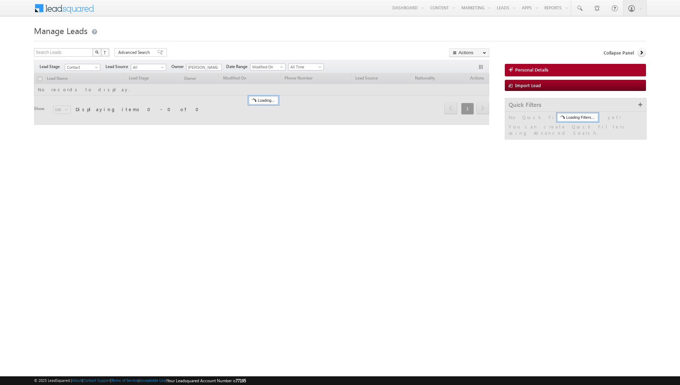 The width and height of the screenshot is (680, 385). Describe the element at coordinates (469, 52) in the screenshot. I see `button: Actions` at that location.